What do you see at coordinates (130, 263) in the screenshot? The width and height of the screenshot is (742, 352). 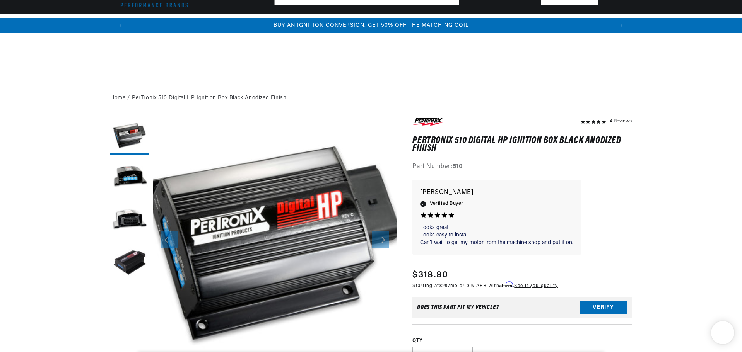 I see `button: Load image 4 in gallery view` at bounding box center [130, 263].